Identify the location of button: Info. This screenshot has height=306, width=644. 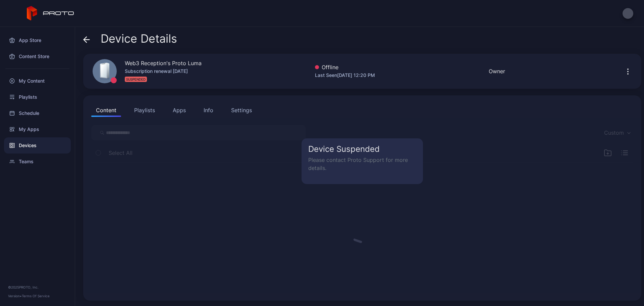
(208, 110).